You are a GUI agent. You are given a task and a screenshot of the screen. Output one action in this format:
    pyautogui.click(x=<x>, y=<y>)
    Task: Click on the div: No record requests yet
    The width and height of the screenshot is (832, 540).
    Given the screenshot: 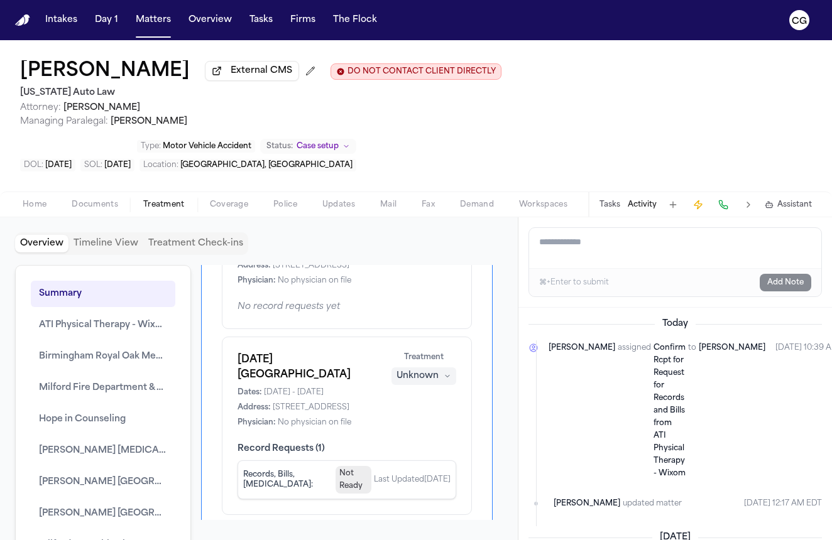 What is the action you would take?
    pyautogui.click(x=347, y=307)
    